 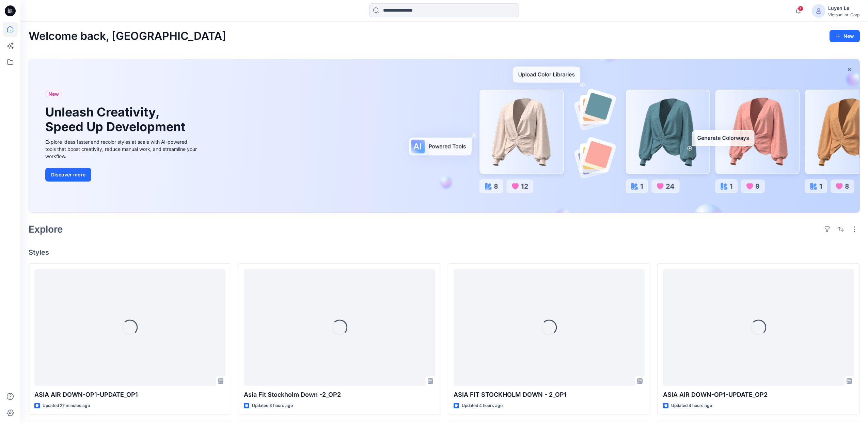 What do you see at coordinates (819, 11) in the screenshot?
I see `svg: avatar` at bounding box center [819, 11].